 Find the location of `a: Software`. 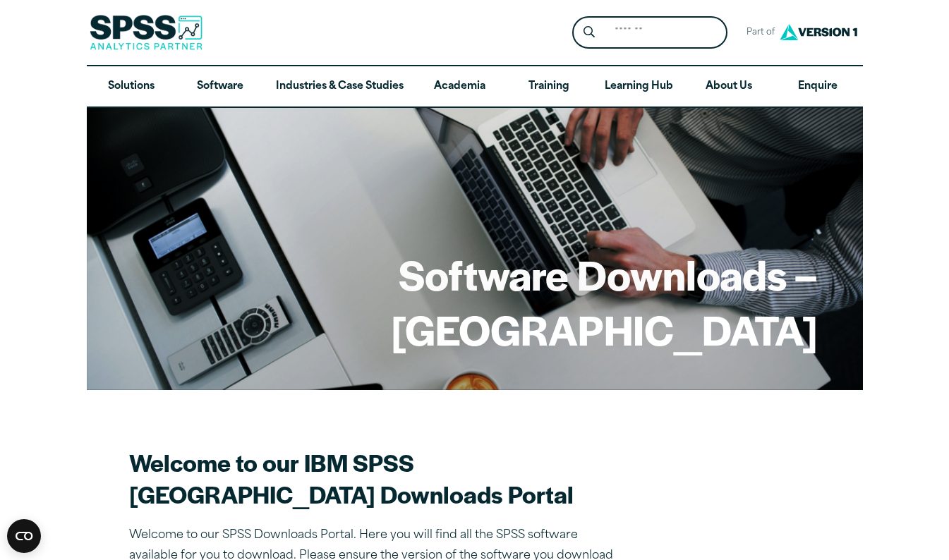

a: Software is located at coordinates (220, 86).